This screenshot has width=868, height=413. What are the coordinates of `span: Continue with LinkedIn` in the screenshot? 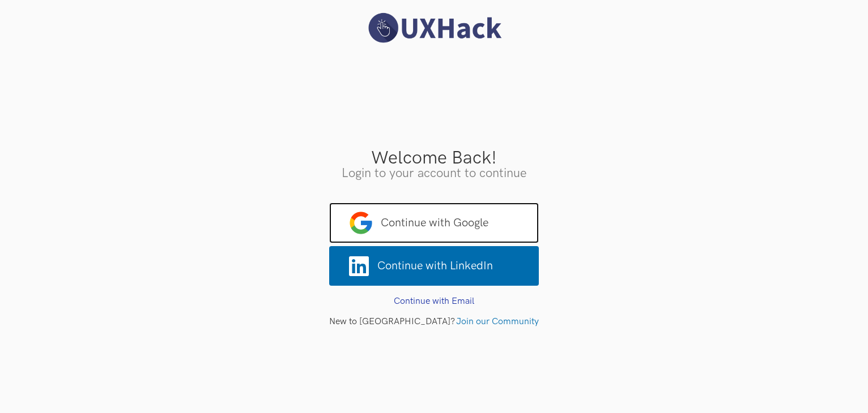 It's located at (434, 266).